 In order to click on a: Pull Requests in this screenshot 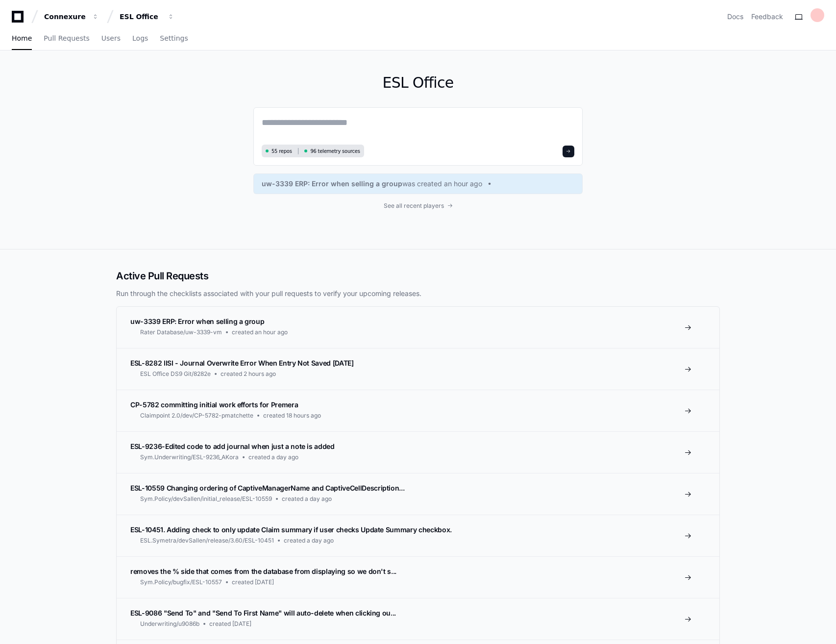, I will do `click(66, 38)`.